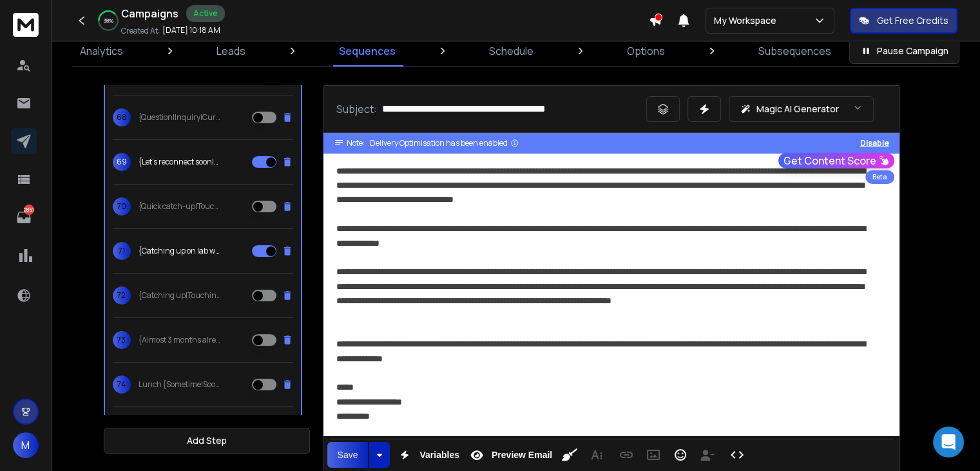 This screenshot has height=471, width=980. Describe the element at coordinates (122, 117) in the screenshot. I see `span: 68` at that location.